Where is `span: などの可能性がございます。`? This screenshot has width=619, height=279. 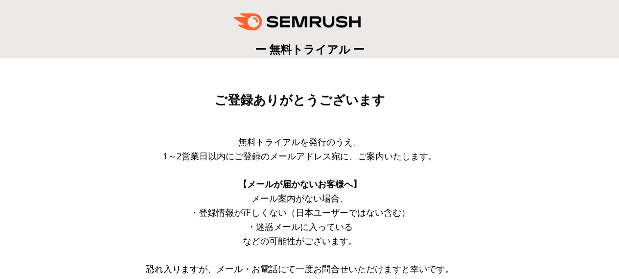
span: などの可能性がございます。 is located at coordinates (300, 240).